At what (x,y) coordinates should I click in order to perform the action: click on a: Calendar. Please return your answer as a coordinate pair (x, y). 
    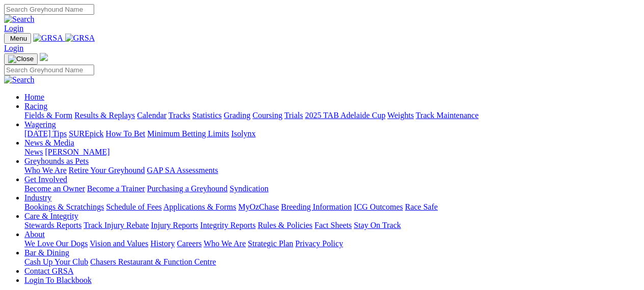
    Looking at the image, I should click on (151, 115).